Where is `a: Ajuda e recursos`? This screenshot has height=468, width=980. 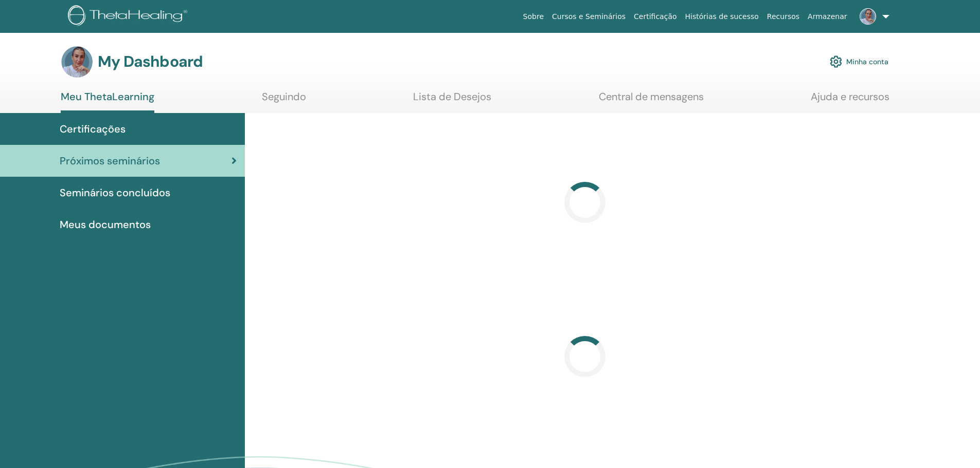
a: Ajuda e recursos is located at coordinates (850, 101).